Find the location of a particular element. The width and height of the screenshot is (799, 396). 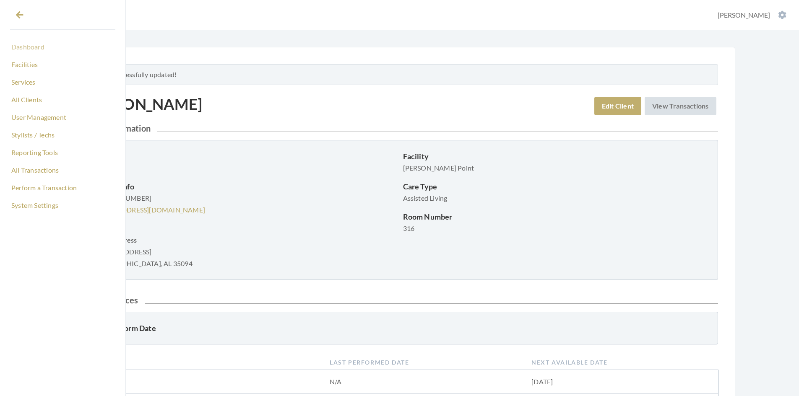

a: Facilities is located at coordinates (62, 65).